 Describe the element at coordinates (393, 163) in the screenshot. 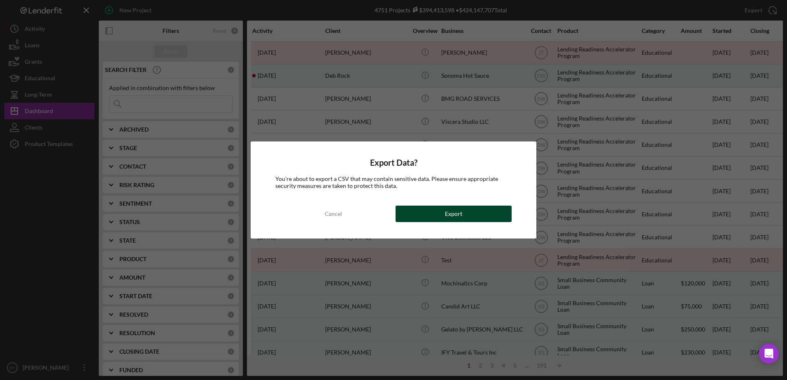

I see `h4: Export Data?` at that location.